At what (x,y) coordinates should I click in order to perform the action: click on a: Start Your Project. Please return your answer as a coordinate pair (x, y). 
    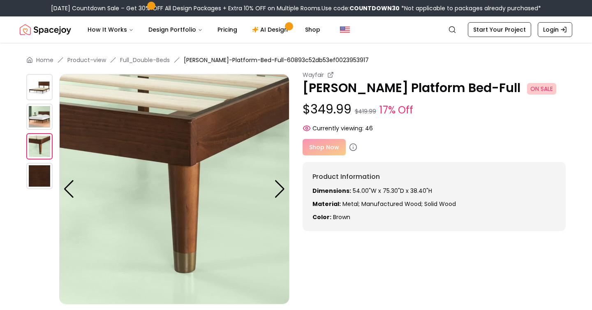
    Looking at the image, I should click on (499, 30).